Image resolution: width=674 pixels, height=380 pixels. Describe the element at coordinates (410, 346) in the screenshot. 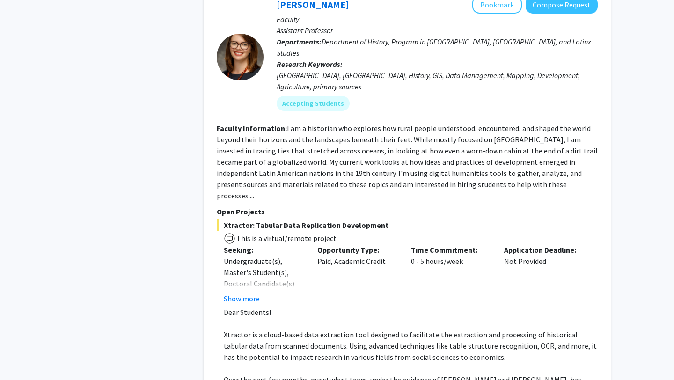

I see `span: Xtractor is a cloud-based data extraction tool designed to facilitate the extraction and processi...` at that location.